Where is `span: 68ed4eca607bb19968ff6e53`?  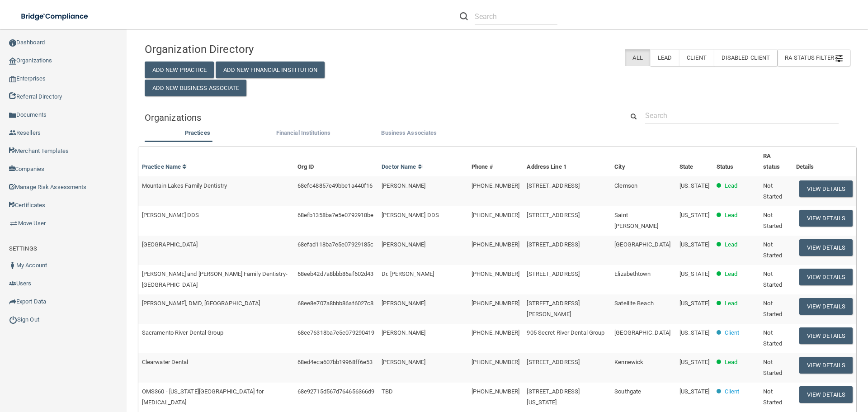
span: 68ed4eca607bb19968ff6e53 is located at coordinates (335, 362).